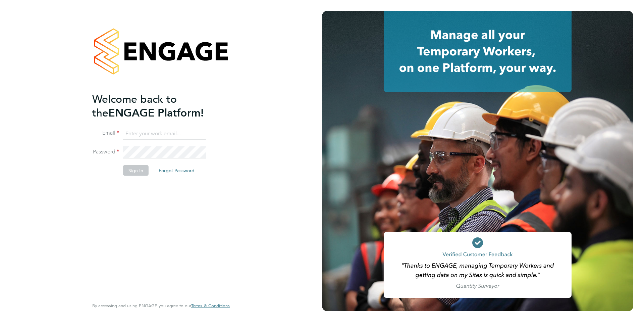  Describe the element at coordinates (177, 170) in the screenshot. I see `button: Forgot Password` at that location.